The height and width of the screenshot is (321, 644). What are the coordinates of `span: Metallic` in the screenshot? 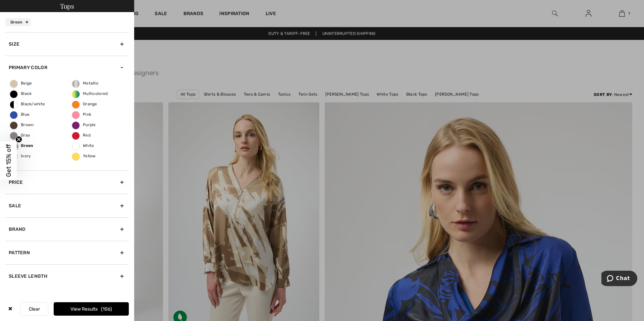 It's located at (85, 83).